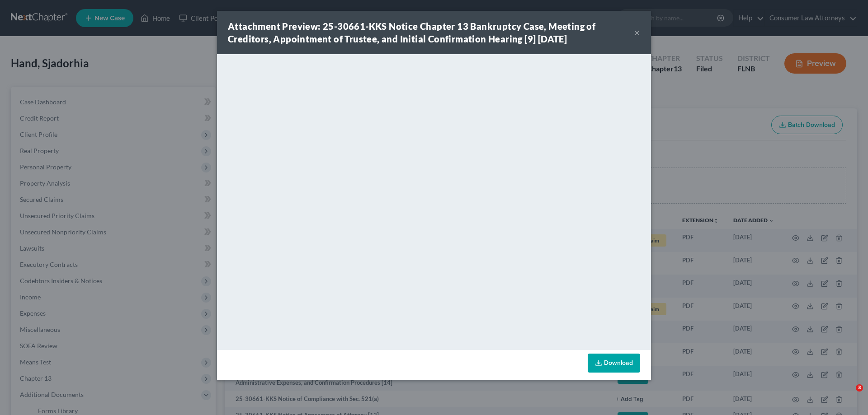 Image resolution: width=868 pixels, height=415 pixels. I want to click on strong: Attachment Preview: 25-30661-KKS Notice Chapter 13 Bankruptcy Case, Meeting of Creditors, Appoint..., so click(411, 33).